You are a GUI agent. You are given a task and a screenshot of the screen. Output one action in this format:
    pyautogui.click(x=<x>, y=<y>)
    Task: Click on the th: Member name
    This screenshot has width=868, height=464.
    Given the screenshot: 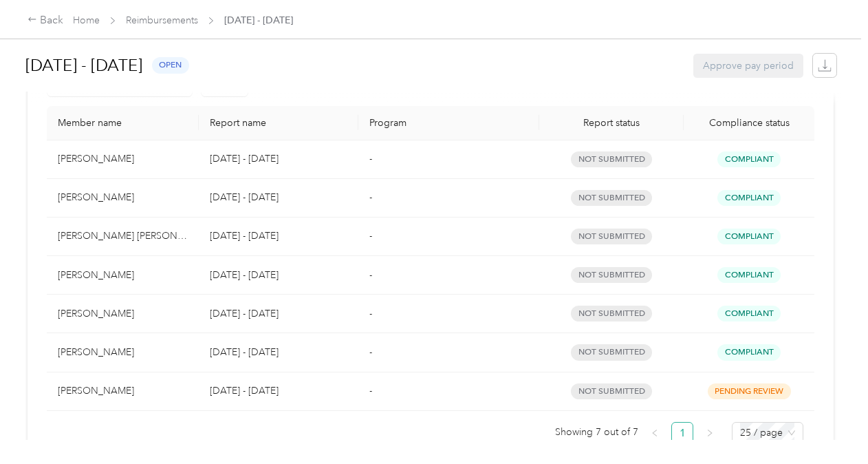 What is the action you would take?
    pyautogui.click(x=122, y=123)
    